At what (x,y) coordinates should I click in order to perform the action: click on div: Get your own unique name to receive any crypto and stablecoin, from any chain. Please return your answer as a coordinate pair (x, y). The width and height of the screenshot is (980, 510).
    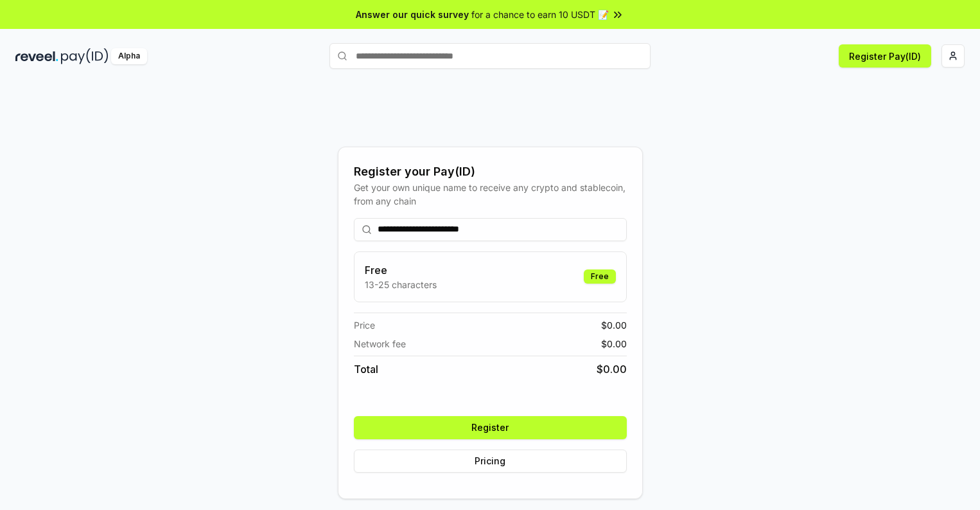
    Looking at the image, I should click on (490, 194).